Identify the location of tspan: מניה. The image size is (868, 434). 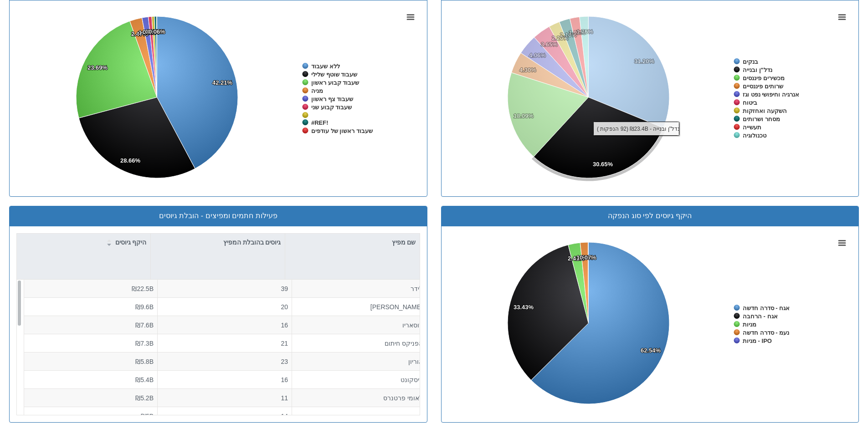
(317, 91).